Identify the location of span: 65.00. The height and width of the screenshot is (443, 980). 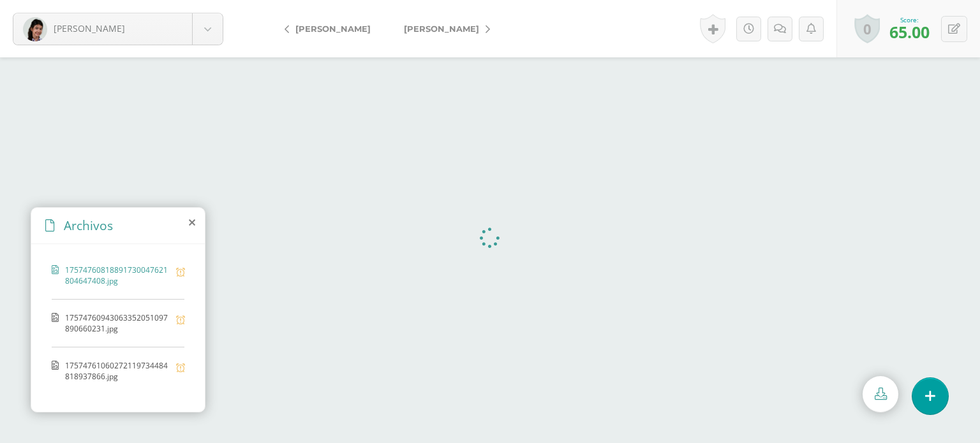
(909, 32).